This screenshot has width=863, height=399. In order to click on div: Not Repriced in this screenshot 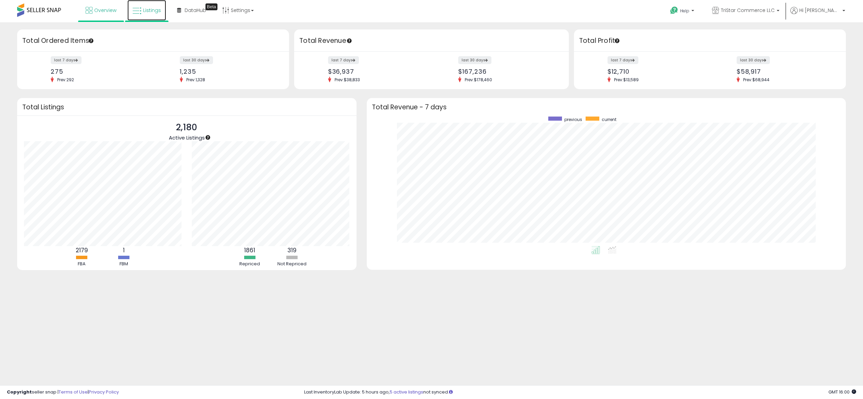, I will do `click(292, 264)`.